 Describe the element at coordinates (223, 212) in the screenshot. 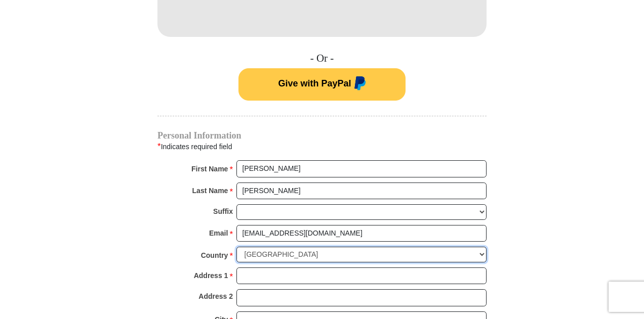

I see `strong: Suffix` at that location.